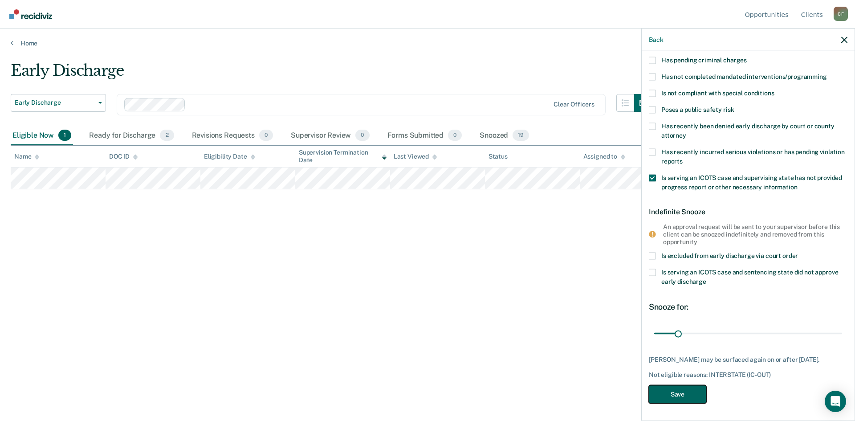  I want to click on button: Save, so click(677, 394).